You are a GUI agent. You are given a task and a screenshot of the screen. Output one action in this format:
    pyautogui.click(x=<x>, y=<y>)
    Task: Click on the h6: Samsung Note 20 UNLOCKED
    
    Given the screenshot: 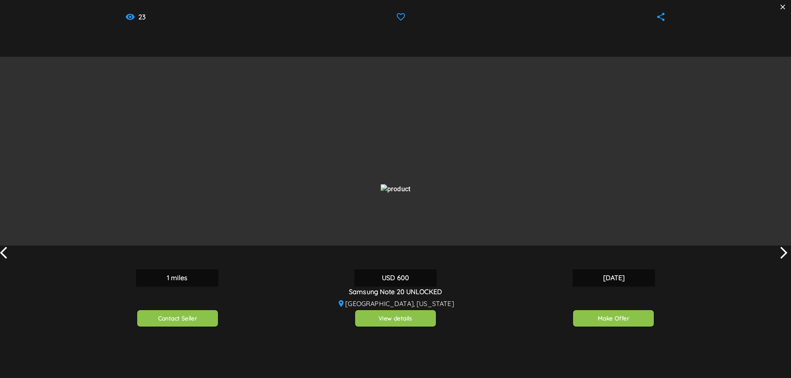 What is the action you would take?
    pyautogui.click(x=395, y=292)
    